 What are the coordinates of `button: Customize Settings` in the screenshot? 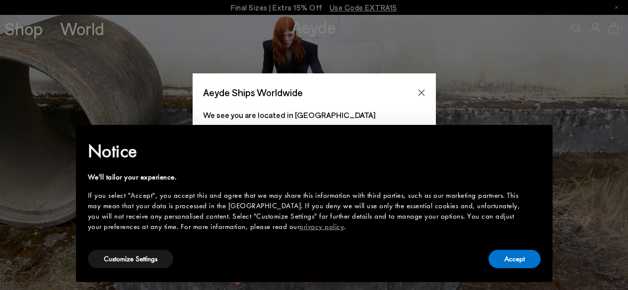 It's located at (130, 259).